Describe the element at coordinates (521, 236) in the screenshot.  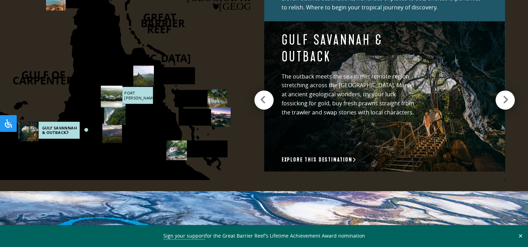
I see `button: Close` at that location.